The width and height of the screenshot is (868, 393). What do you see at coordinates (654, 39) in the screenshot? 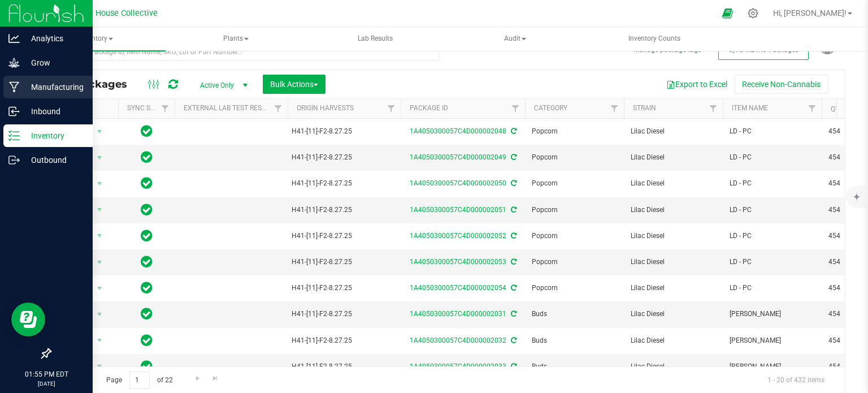
I see `span: Inventory Counts` at bounding box center [654, 39].